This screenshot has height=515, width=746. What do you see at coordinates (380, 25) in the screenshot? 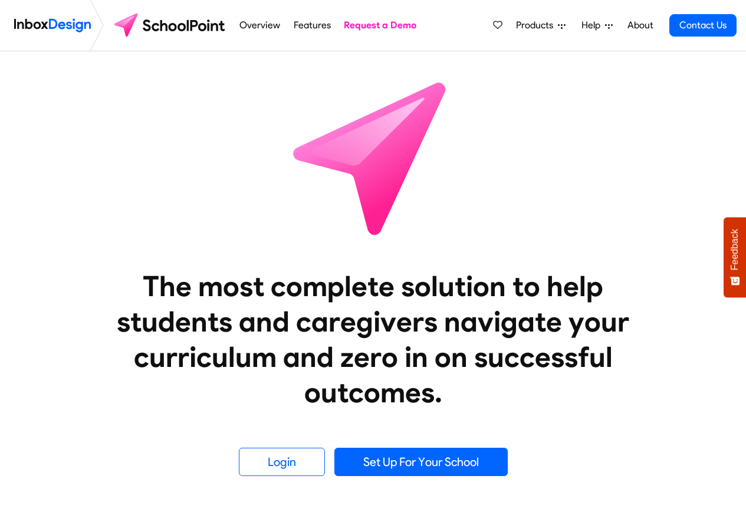
I see `a: Request a Demo` at bounding box center [380, 25].